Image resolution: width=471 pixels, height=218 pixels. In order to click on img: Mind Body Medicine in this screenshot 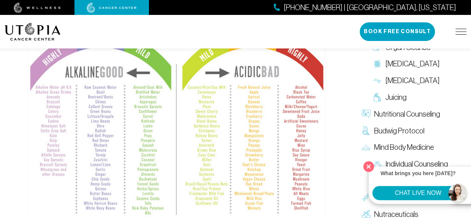, I will do `click(366, 148)`.